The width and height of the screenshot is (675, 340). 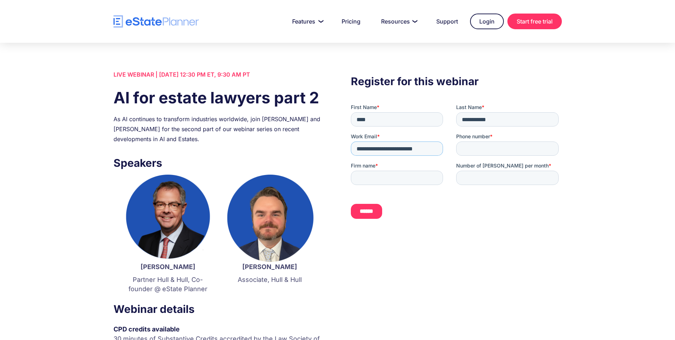 I want to click on h1: AI for estate lawyers part 2, so click(x=219, y=98).